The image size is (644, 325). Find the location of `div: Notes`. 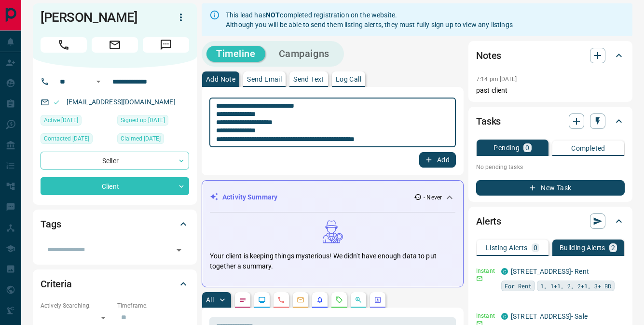

div: Notes is located at coordinates (551, 55).